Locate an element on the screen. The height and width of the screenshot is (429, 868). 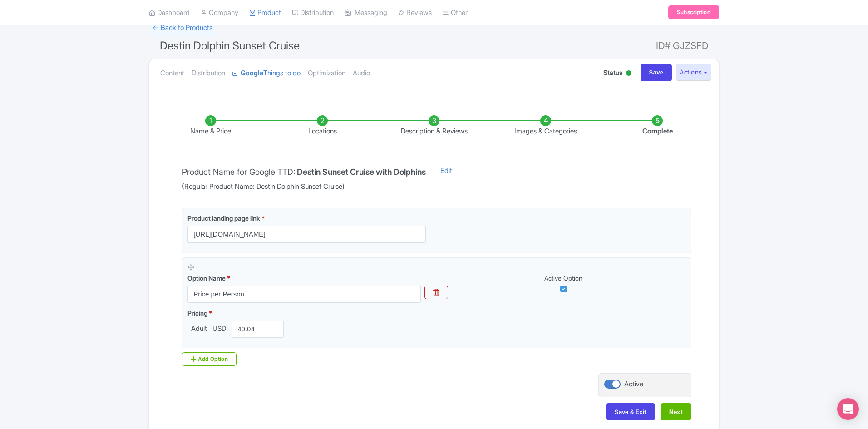
input: Save is located at coordinates (657, 73).